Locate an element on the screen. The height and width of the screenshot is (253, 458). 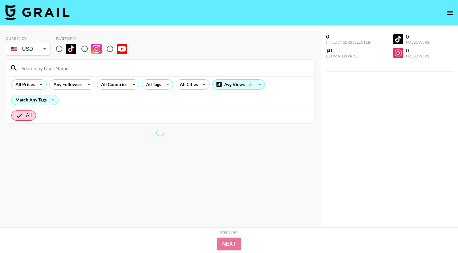
div: Currency is located at coordinates (28, 38).